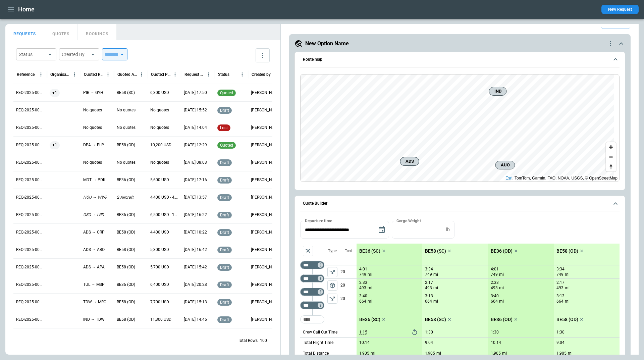 The height and width of the screenshot is (360, 644). Describe the element at coordinates (30, 232) in the screenshot. I see `p: REQ-2025-000250` at that location.